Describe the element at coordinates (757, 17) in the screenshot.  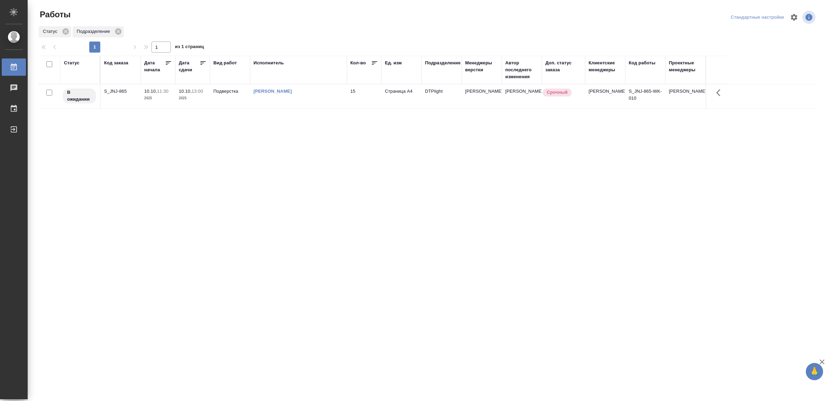
I see `div: split button` at that location.